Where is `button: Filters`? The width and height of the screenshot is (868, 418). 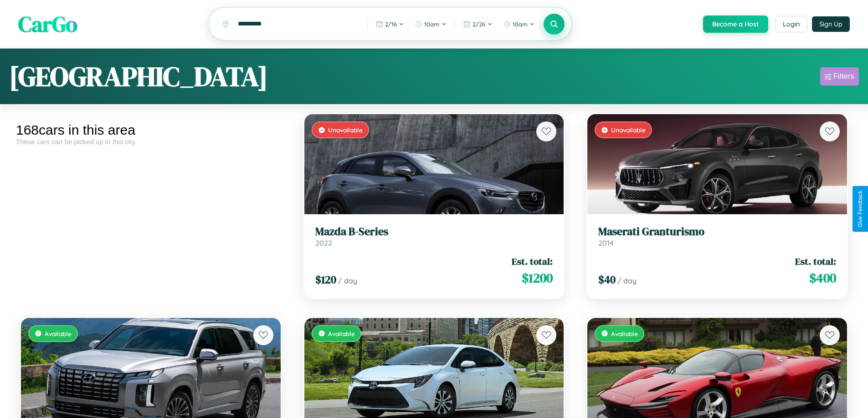
button: Filters is located at coordinates (839, 77).